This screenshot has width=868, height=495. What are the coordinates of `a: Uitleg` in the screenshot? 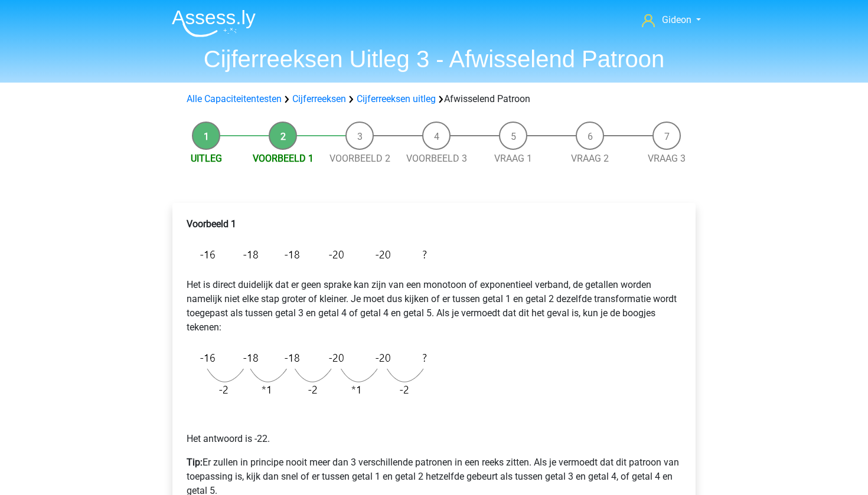 It's located at (206, 158).